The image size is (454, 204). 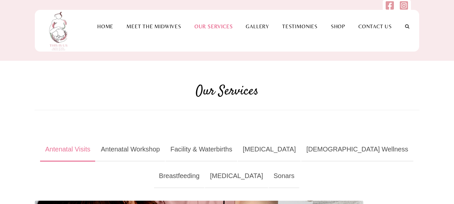 What do you see at coordinates (105, 26) in the screenshot?
I see `a: Home` at bounding box center [105, 26].